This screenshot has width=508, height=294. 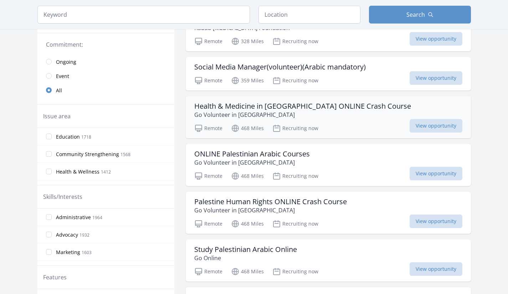 What do you see at coordinates (106, 45) in the screenshot?
I see `legend: Commitment:` at bounding box center [106, 45].